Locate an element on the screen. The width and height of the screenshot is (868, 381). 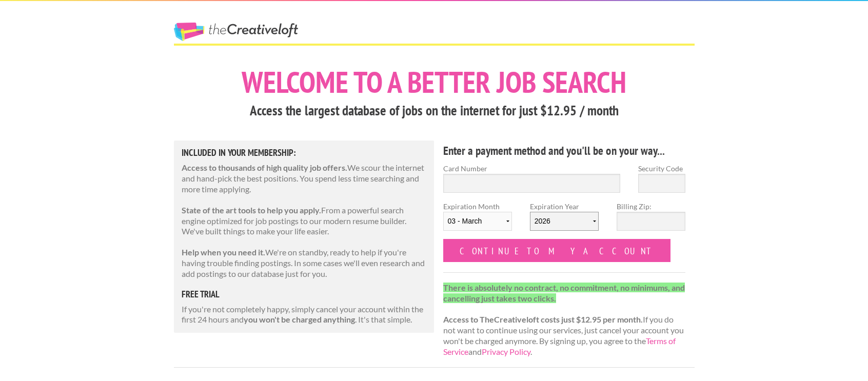
h5: free trial is located at coordinates (304, 294).